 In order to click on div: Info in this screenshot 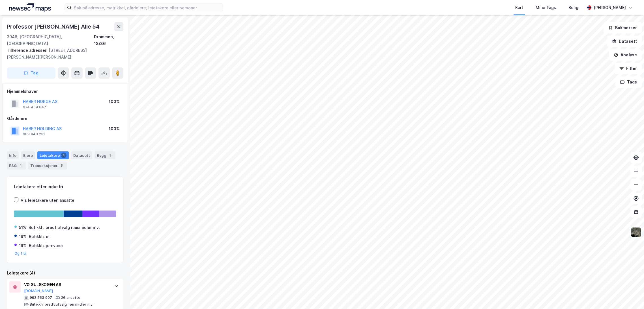, I will do `click(13, 155)`.